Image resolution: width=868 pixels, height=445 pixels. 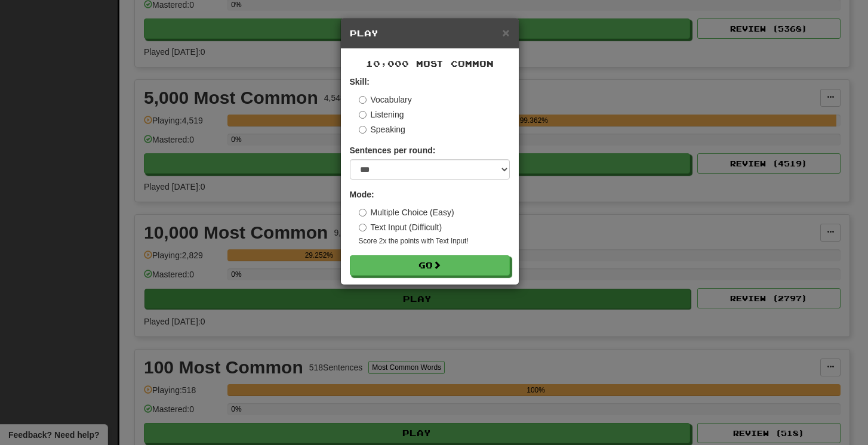 What do you see at coordinates (385, 100) in the screenshot?
I see `label: Vocabulary` at bounding box center [385, 100].